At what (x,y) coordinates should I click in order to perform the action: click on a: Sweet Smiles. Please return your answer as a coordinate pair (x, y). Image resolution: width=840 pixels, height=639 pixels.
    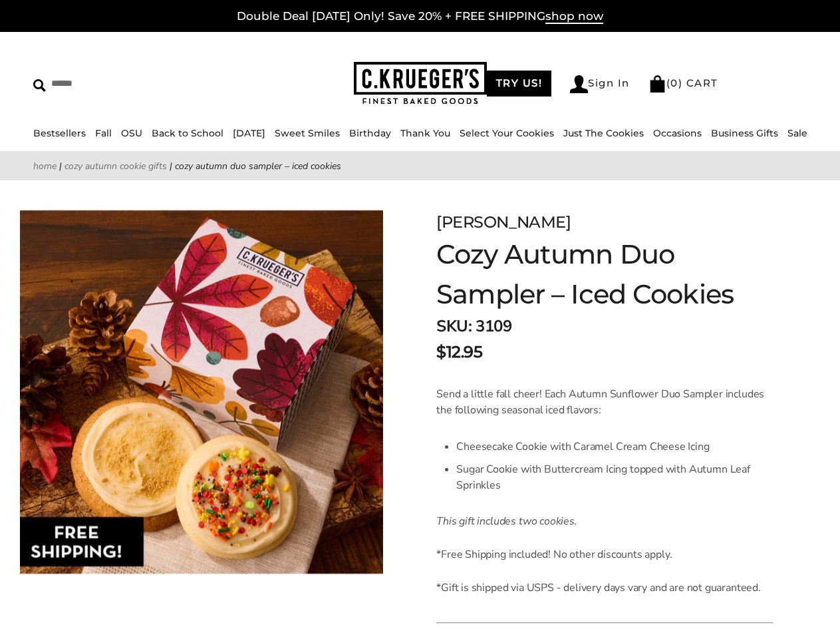
    Looking at the image, I should click on (307, 133).